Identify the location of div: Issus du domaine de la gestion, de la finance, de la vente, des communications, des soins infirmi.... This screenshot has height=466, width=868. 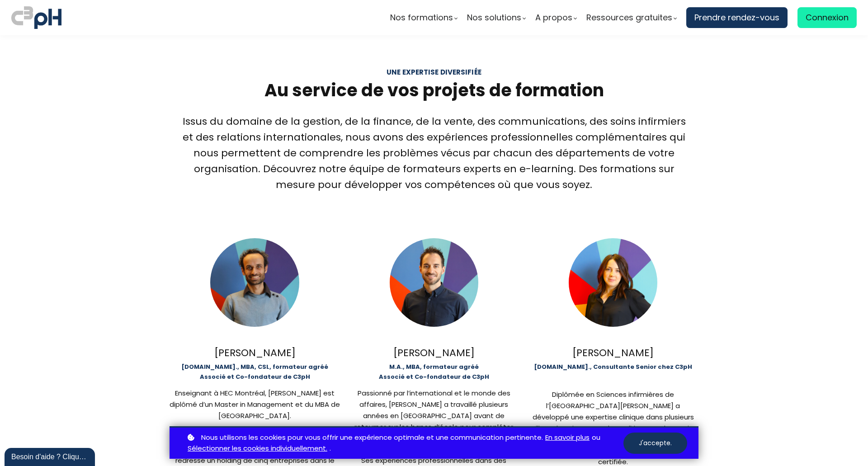
(434, 153).